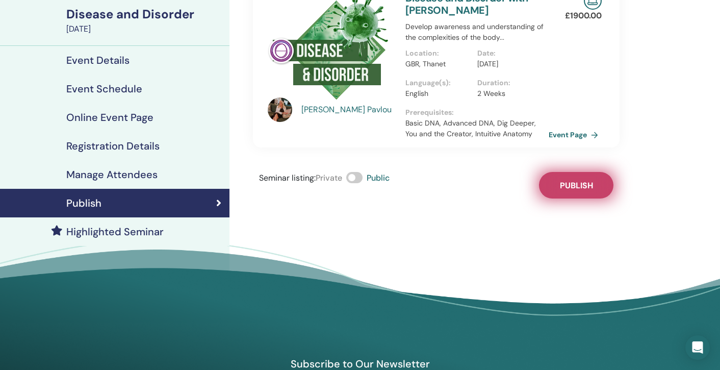  Describe the element at coordinates (113, 146) in the screenshot. I see `h4: Registration Details` at that location.